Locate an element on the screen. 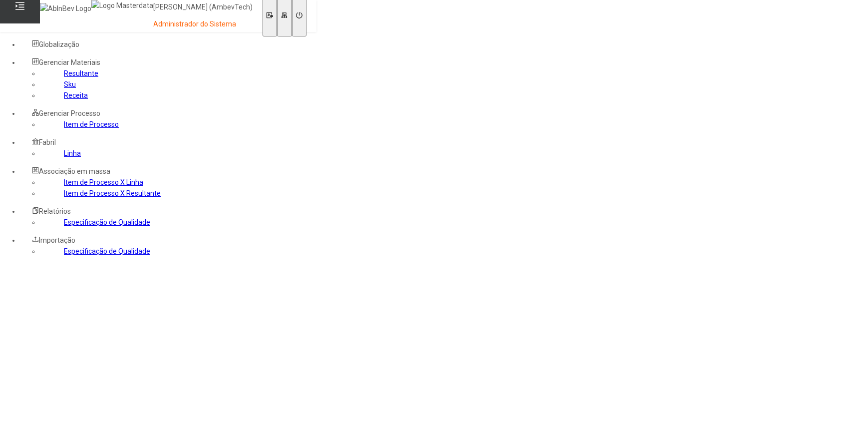 The height and width of the screenshot is (429, 868). img: AbInBev Logo is located at coordinates (65, 8).